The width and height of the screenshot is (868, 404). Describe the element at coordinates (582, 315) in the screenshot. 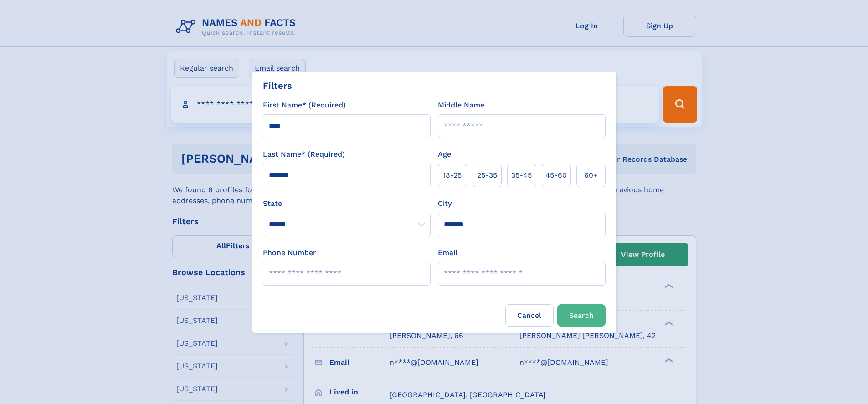

I see `button: Search` at that location.